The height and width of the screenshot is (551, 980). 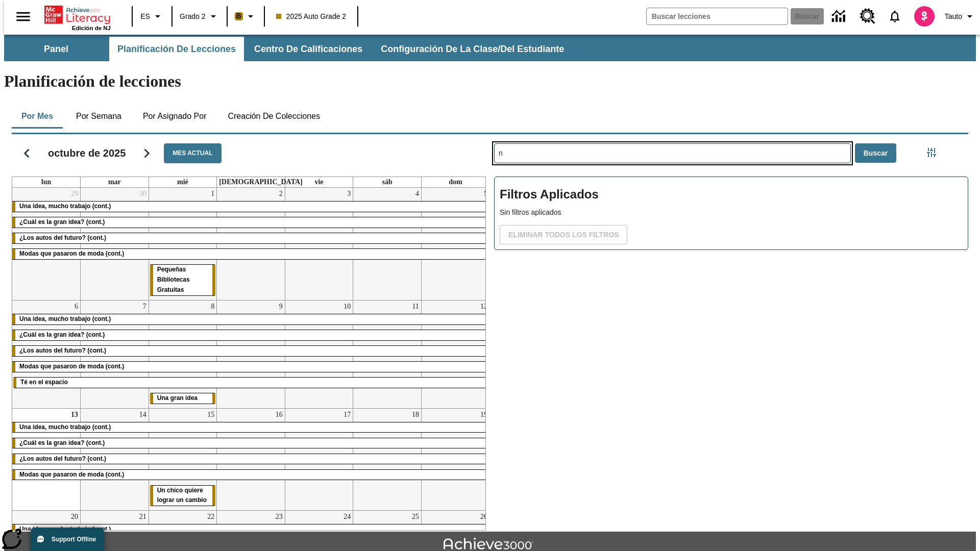 What do you see at coordinates (78, 15) in the screenshot?
I see `a: Portada` at bounding box center [78, 15].